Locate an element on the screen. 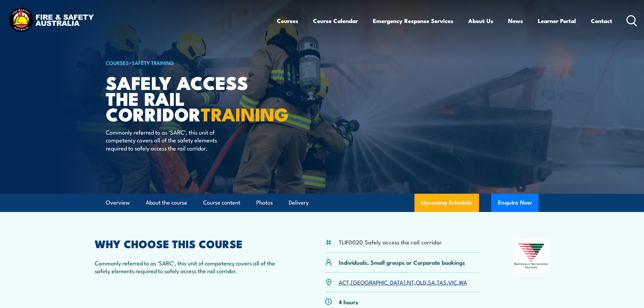 This screenshot has height=308, width=644. a: About Us is located at coordinates (481, 21).